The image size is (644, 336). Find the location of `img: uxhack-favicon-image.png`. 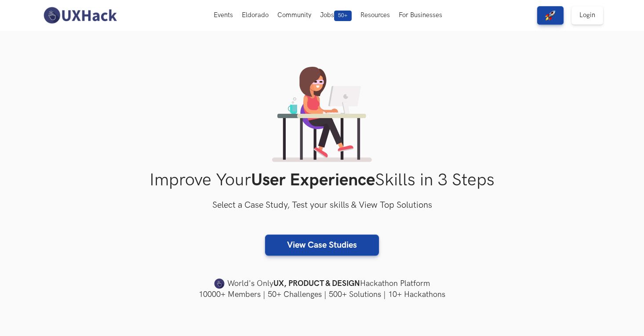

img: uxhack-favicon-image.png is located at coordinates (220, 284).